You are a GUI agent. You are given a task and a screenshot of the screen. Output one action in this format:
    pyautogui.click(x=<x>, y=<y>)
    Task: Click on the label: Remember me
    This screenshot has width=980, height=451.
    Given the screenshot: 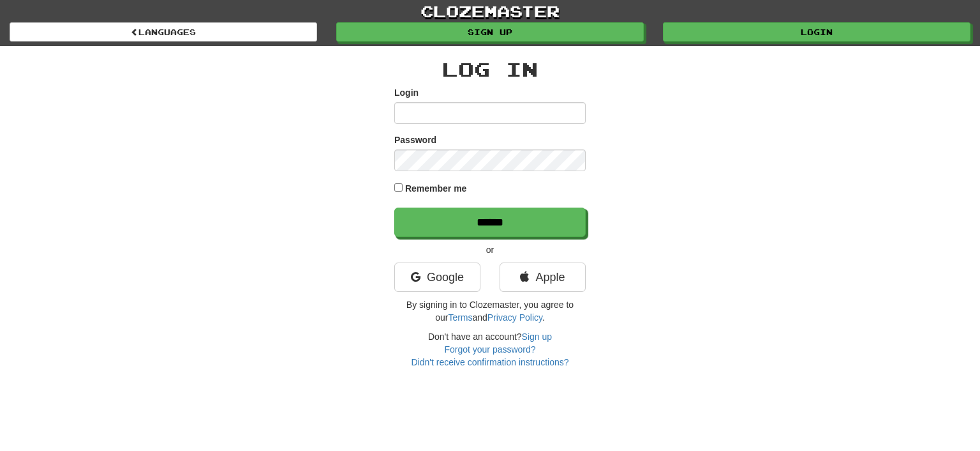 What is the action you would take?
    pyautogui.click(x=436, y=189)
    